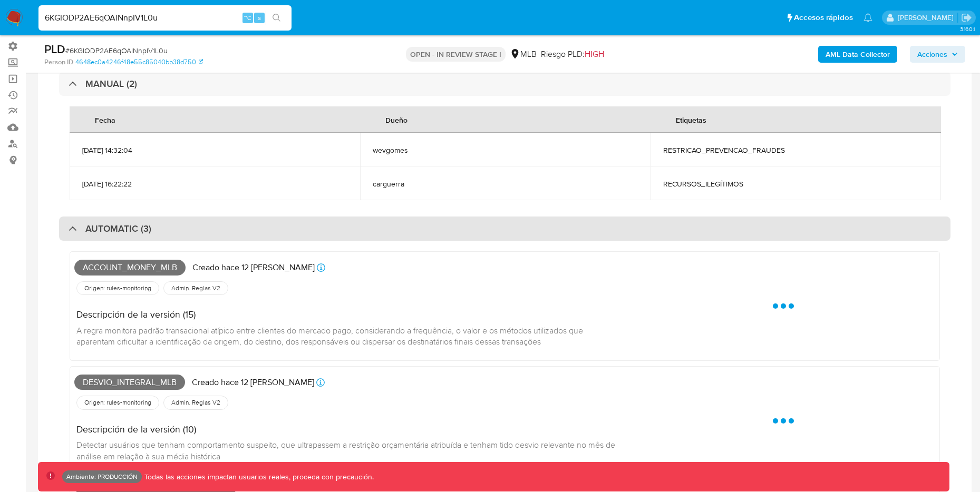 Image resolution: width=980 pixels, height=492 pixels. I want to click on span: 3.160.1, so click(967, 29).